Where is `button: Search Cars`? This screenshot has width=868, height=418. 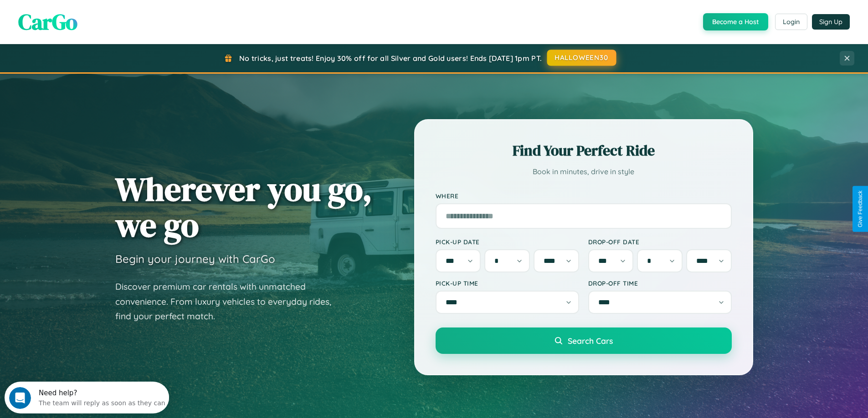
button: Search Cars is located at coordinates (584, 341).